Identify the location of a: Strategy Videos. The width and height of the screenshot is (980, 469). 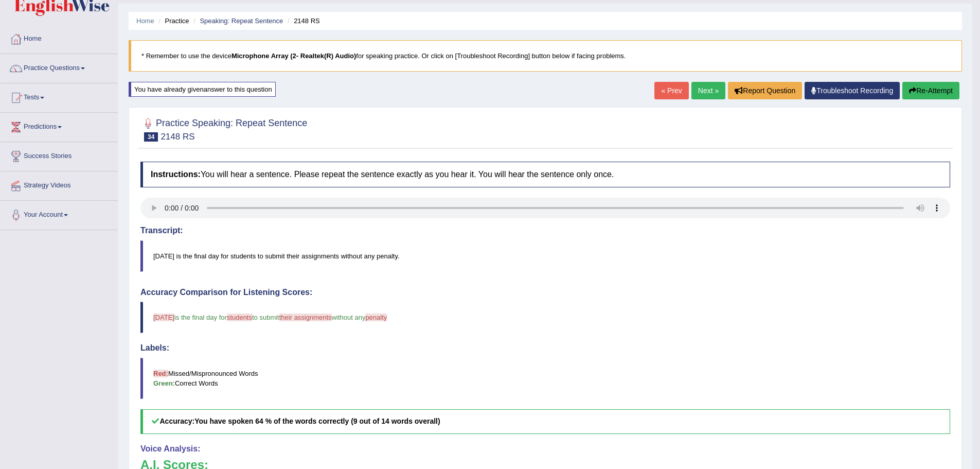
(60, 185).